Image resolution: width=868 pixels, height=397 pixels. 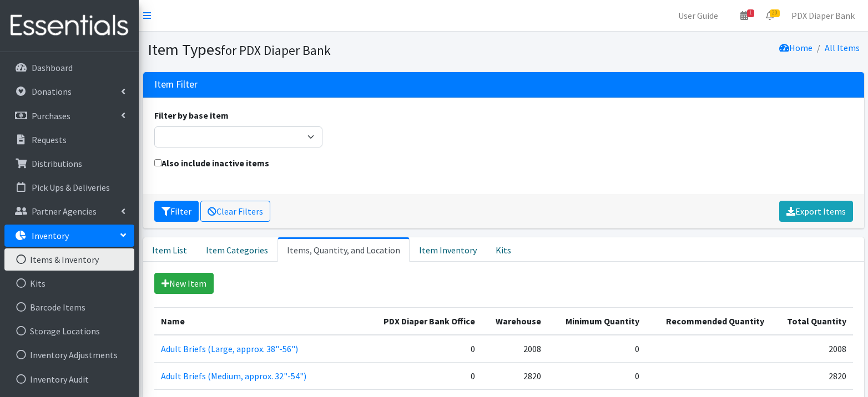 I want to click on p: Pick Ups & Deliveries, so click(x=71, y=188).